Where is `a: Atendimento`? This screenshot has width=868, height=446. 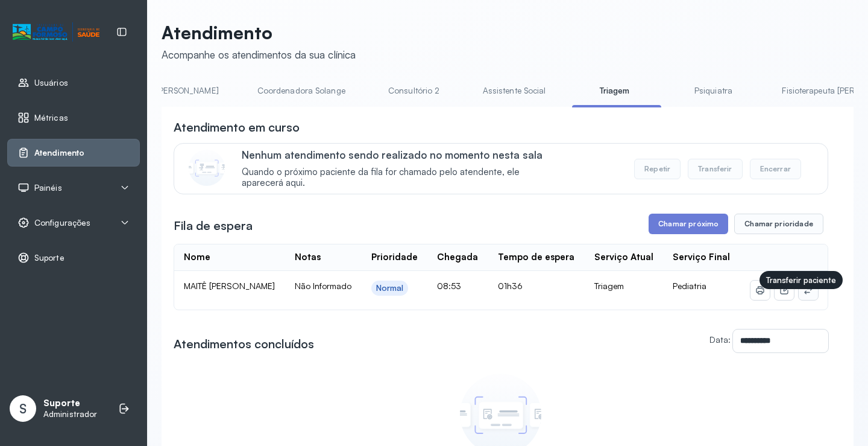
a: Atendimento is located at coordinates (73, 153).